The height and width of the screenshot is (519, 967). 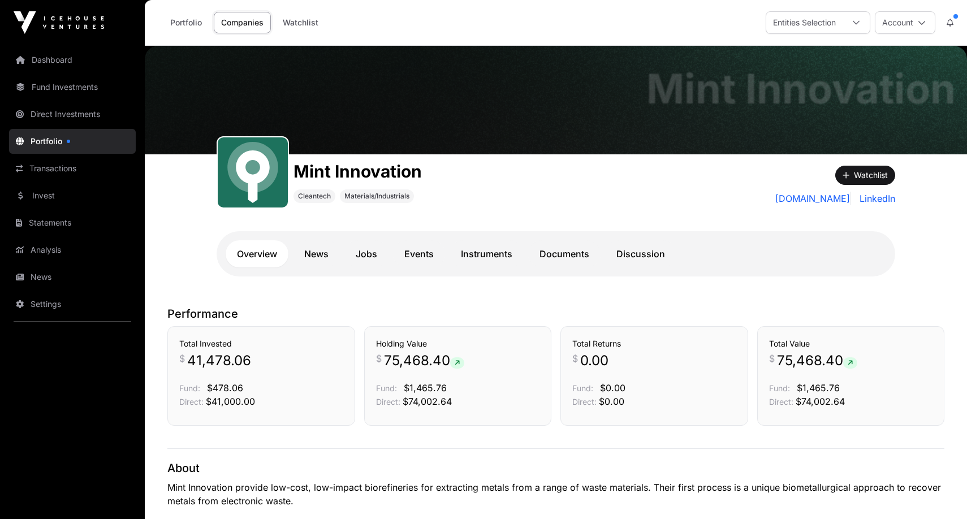 What do you see at coordinates (556, 494) in the screenshot?
I see `p: Mint Innovation provide low-cost, low-impact biorefineries for extracting metals from a range of ...` at bounding box center [556, 494].